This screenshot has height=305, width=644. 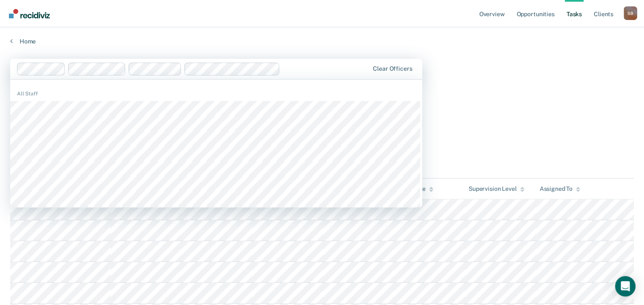 What do you see at coordinates (630, 13) in the screenshot?
I see `div: S B` at bounding box center [630, 13].